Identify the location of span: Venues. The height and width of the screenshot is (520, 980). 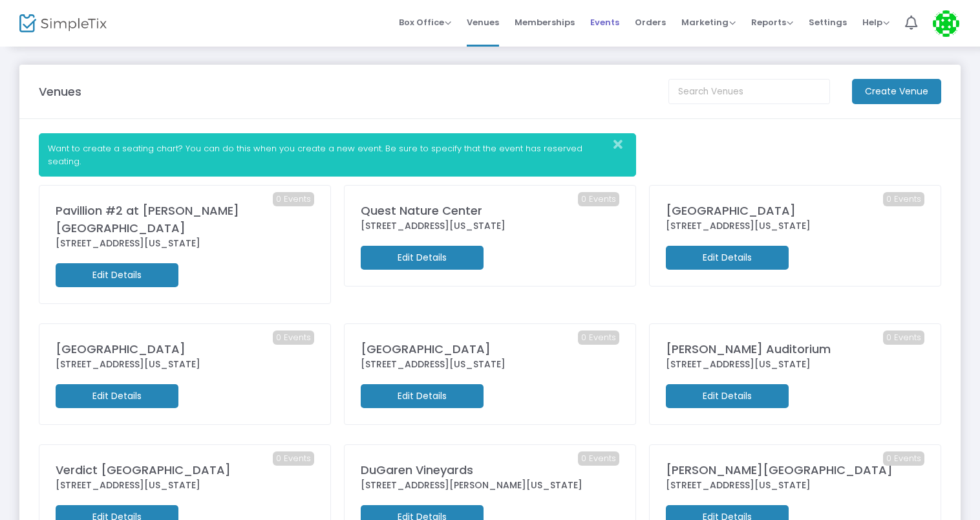
(483, 22).